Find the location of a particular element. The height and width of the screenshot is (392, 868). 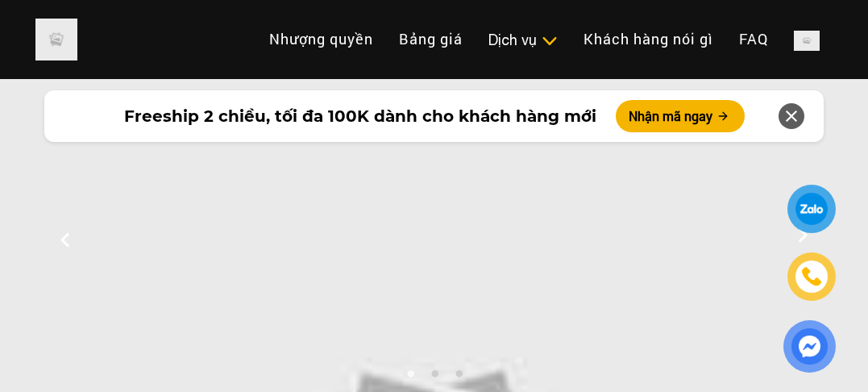

button: 1 is located at coordinates (410, 377).